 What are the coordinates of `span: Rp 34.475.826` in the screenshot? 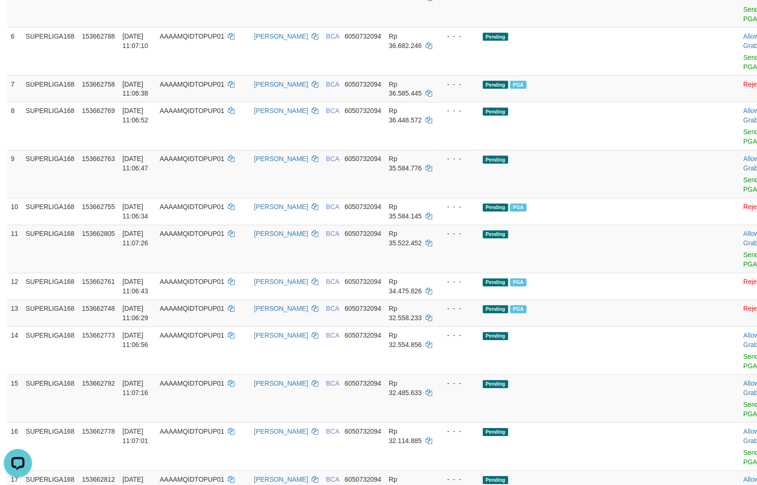 It's located at (405, 287).